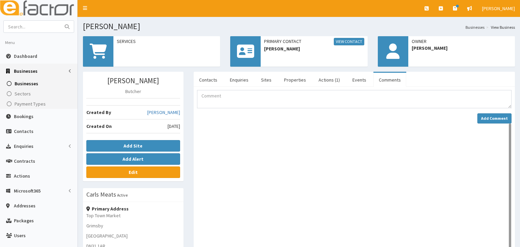 The image size is (520, 247). I want to click on a: Comments, so click(390, 80).